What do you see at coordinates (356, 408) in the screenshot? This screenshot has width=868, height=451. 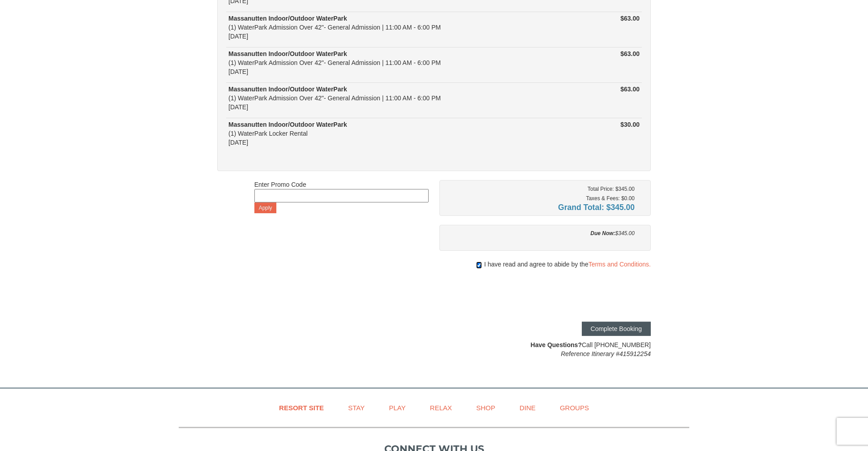 I see `a: Stay` at bounding box center [356, 408].